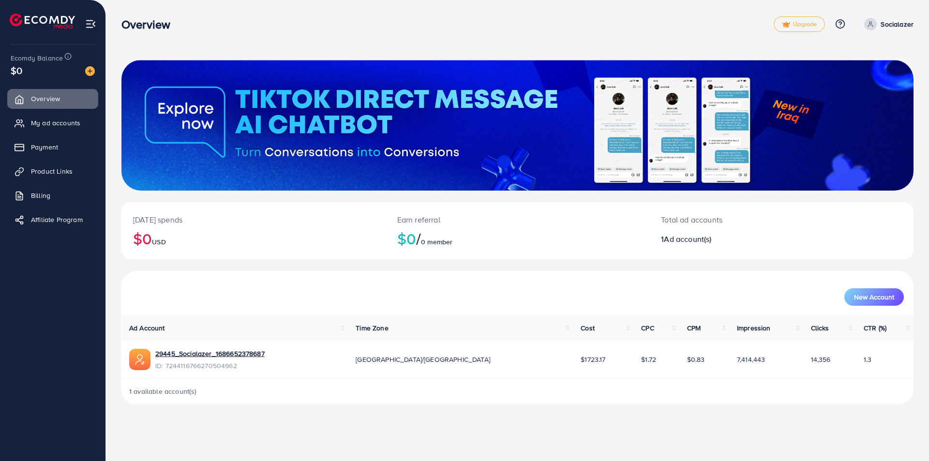 The height and width of the screenshot is (461, 929). Describe the element at coordinates (90, 24) in the screenshot. I see `img: menu` at that location.